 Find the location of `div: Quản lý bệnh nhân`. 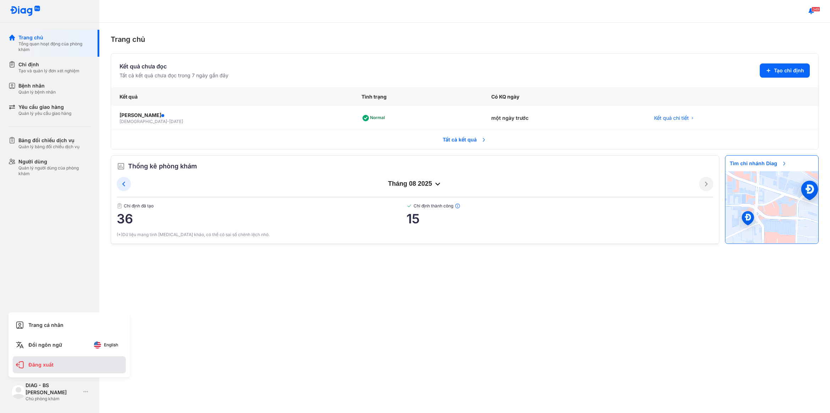

div: Quản lý bệnh nhân is located at coordinates (37, 92).